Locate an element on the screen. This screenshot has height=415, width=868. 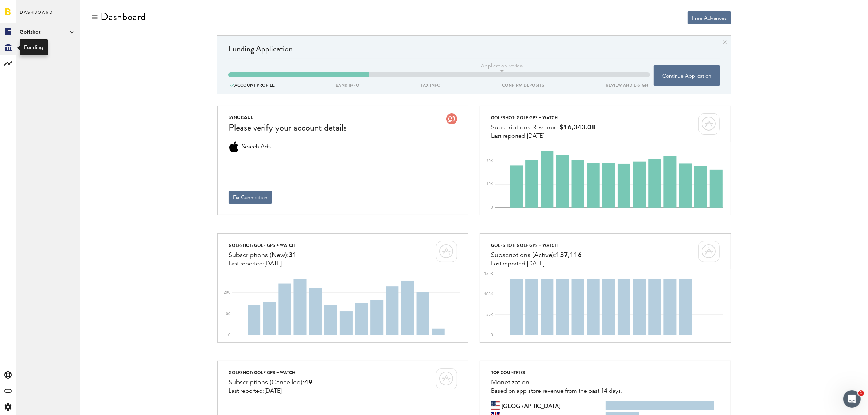
img: account-issue.svg is located at coordinates (452, 119).